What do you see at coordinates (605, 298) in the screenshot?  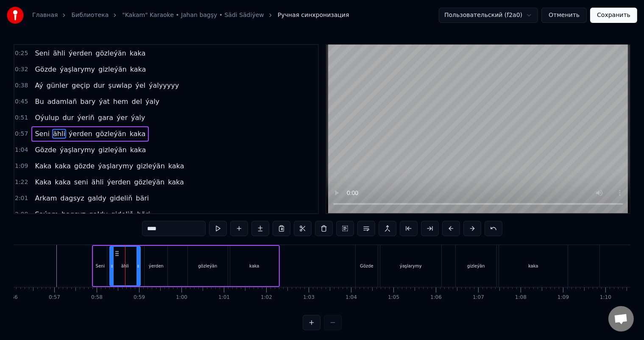 I see `div: 1:10` at bounding box center [605, 298].